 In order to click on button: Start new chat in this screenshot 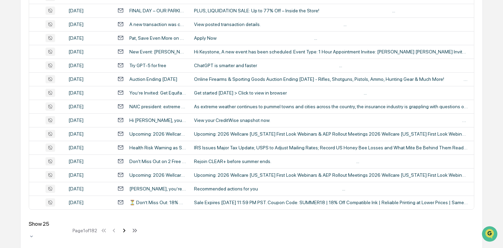, I will do `click(120, 59)`.